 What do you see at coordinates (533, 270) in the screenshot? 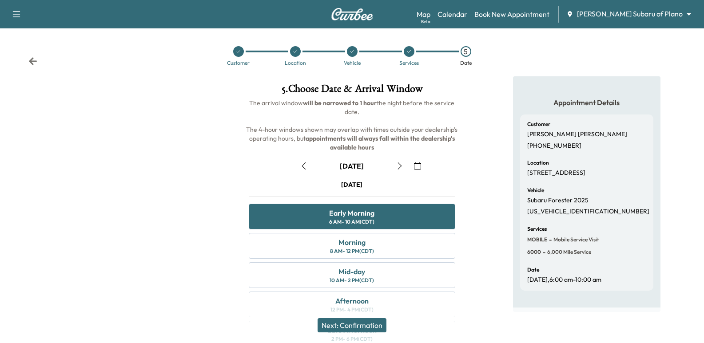
I see `h6: Date` at bounding box center [533, 270].